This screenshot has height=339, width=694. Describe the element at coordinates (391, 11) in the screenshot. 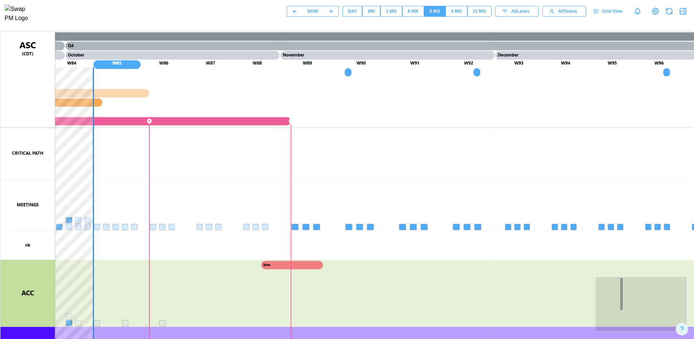

I see `div: 1 MO` at that location.